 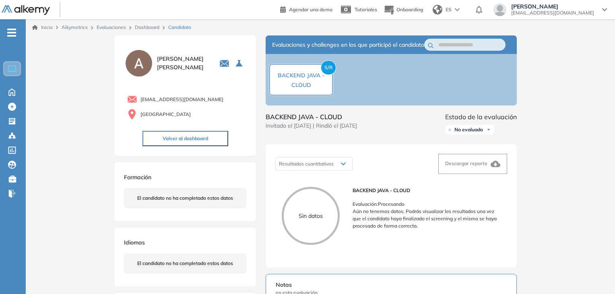 I want to click on a: Inicio, so click(x=42, y=27).